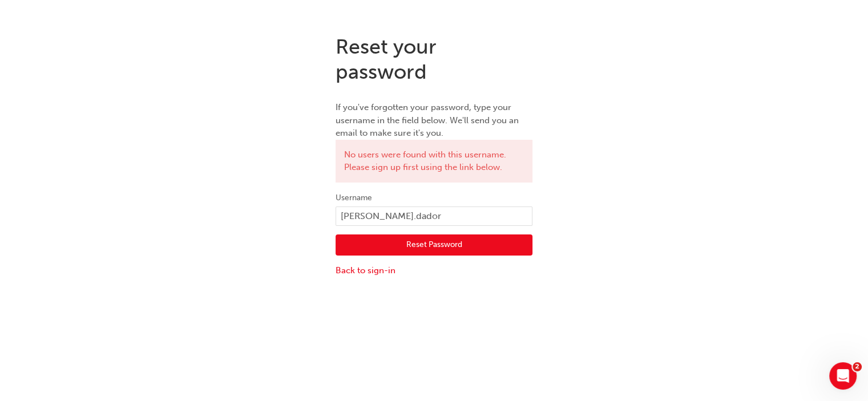 The image size is (868, 401). What do you see at coordinates (434, 198) in the screenshot?
I see `label: Username` at bounding box center [434, 198].